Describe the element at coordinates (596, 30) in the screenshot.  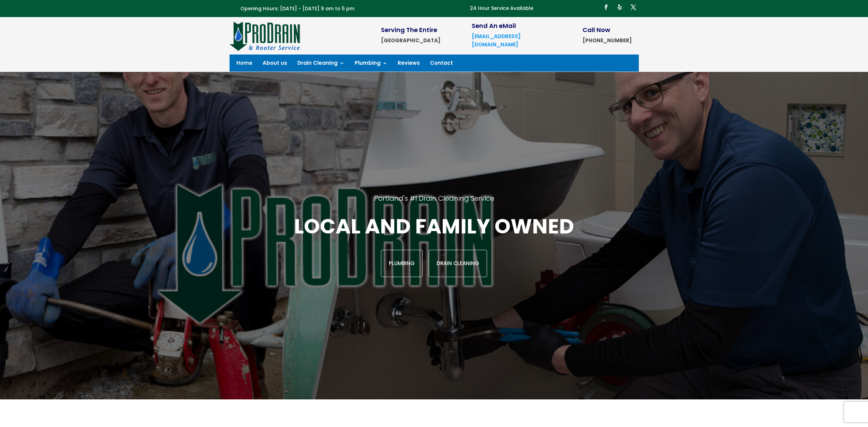
I see `span: Call Now` at that location.